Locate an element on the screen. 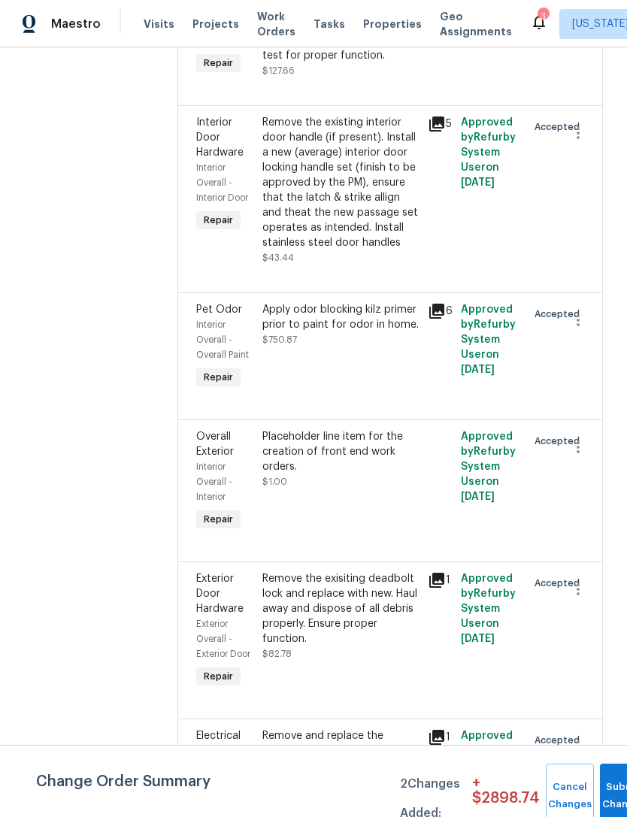  div: Apply odor blocking kilz primer prior to paint for odor in home. is located at coordinates (341, 317).